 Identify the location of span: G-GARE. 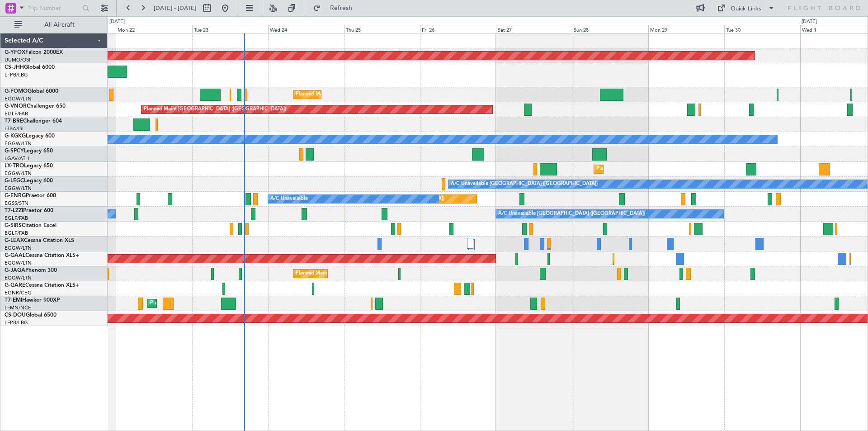
(15, 286).